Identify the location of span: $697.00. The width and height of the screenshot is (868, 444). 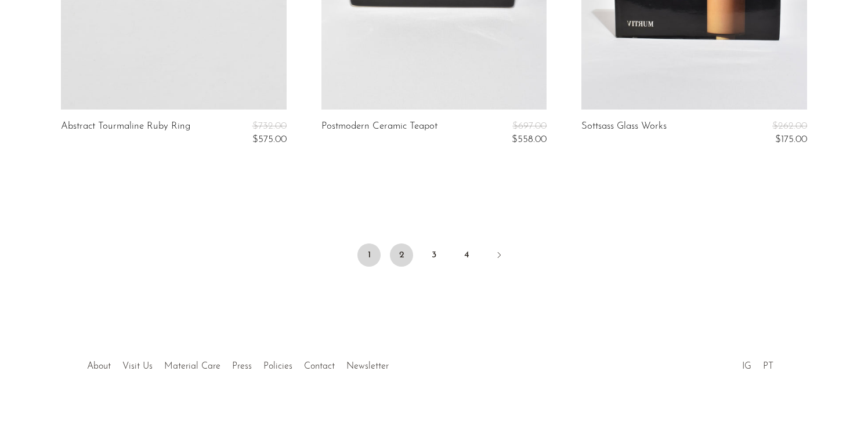
(529, 126).